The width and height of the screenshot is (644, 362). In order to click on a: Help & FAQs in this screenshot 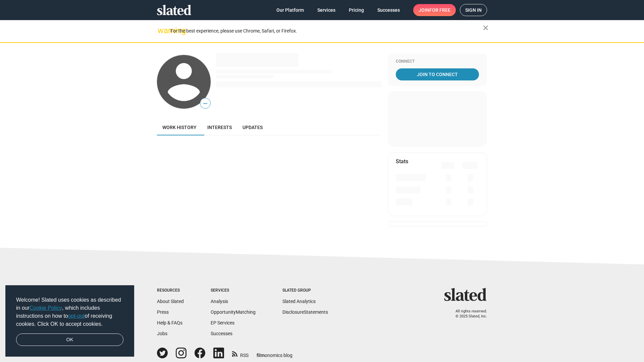, I will do `click(169, 323)`.